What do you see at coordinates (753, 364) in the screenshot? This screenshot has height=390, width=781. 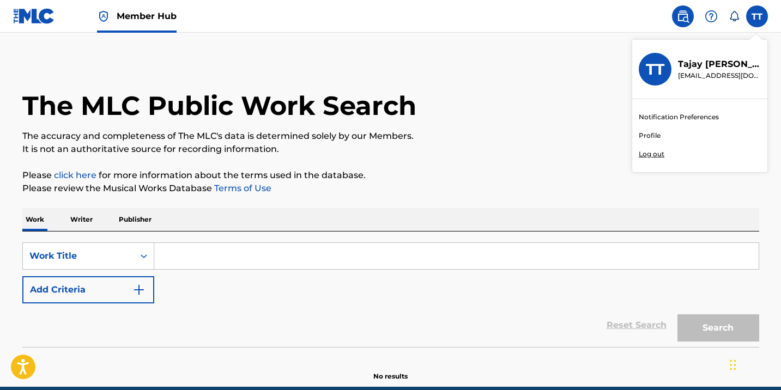 I see `div: Chat Widget` at bounding box center [753, 364].